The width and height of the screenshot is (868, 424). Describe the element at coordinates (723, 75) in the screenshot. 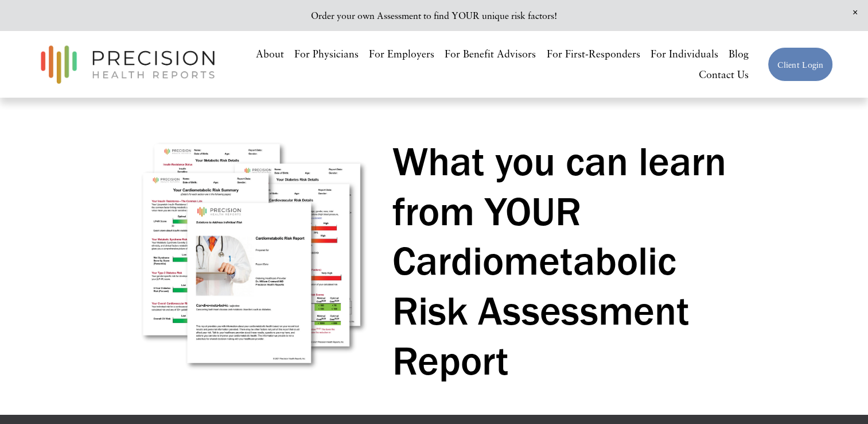

I see `a: Contact Us` at that location.